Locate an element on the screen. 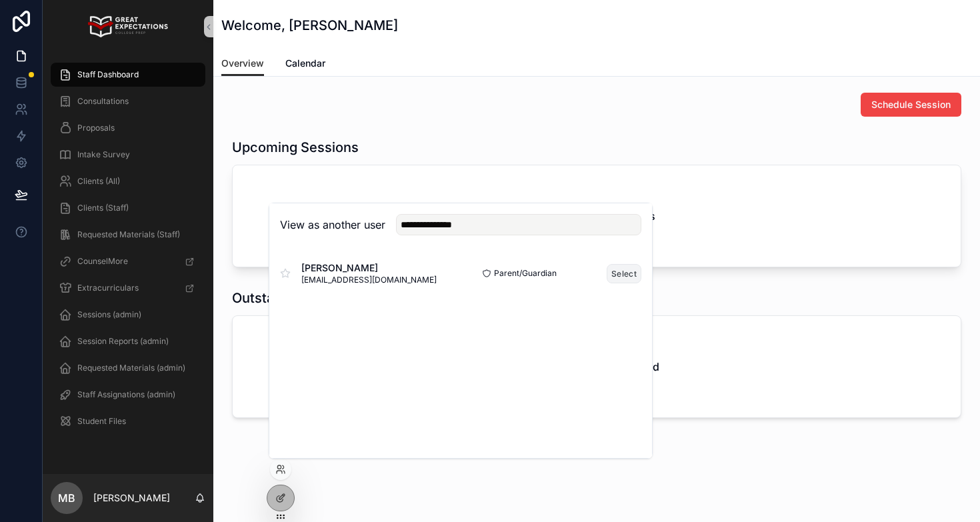  span: Consultations is located at coordinates (102, 102).